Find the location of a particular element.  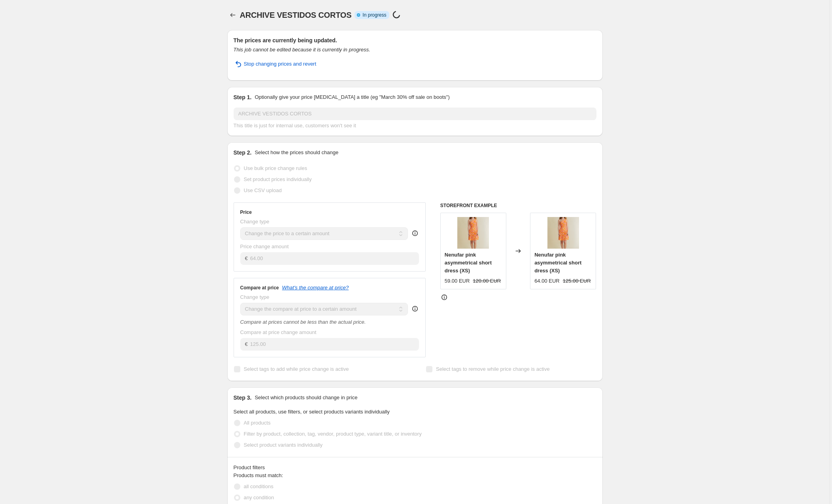

h2: Step 2. is located at coordinates (242, 153).